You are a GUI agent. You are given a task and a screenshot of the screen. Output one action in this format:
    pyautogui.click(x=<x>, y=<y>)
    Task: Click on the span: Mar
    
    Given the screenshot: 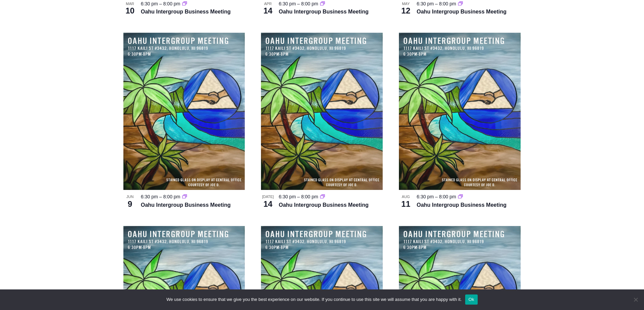 What is the action you would take?
    pyautogui.click(x=130, y=4)
    